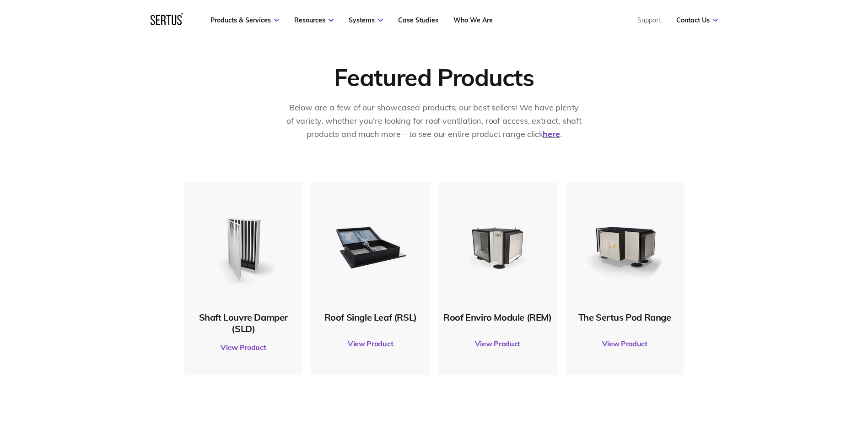  Describe the element at coordinates (245, 20) in the screenshot. I see `a: Products & Services` at that location.